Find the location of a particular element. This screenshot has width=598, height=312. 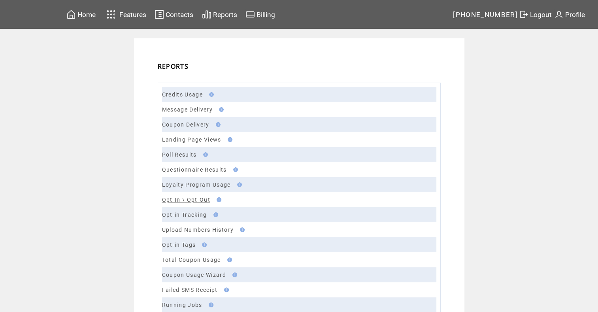

a: Landing Page Views is located at coordinates (192, 140).